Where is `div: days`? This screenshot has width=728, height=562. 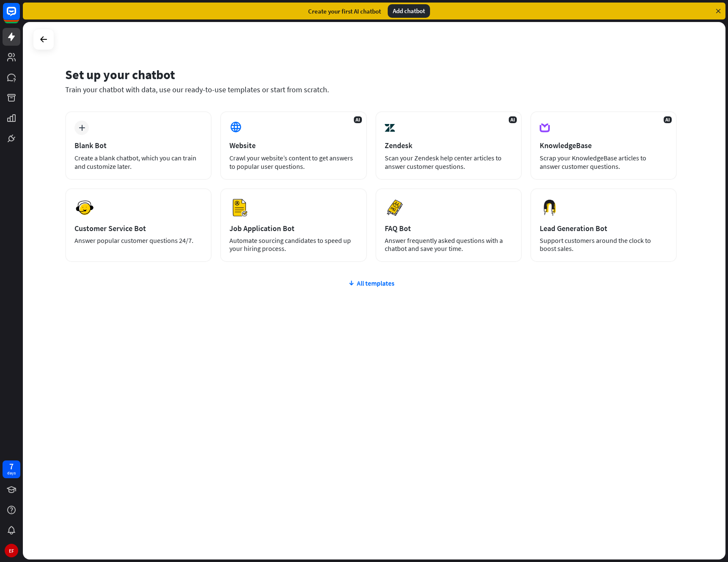 div: days is located at coordinates (12, 473).